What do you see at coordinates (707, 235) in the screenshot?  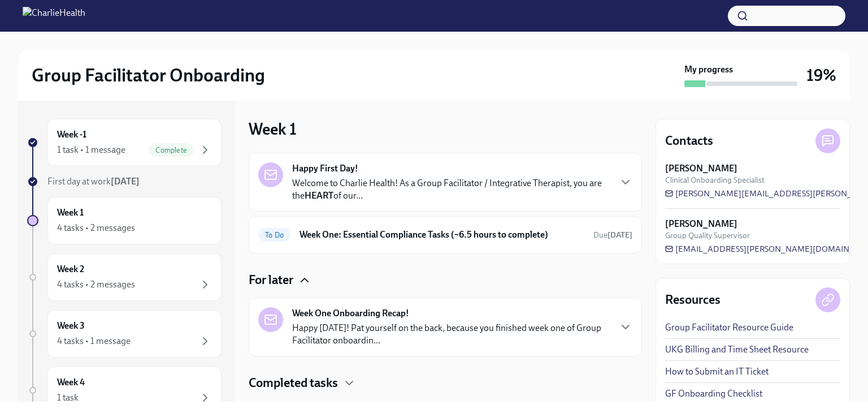 I see `span: Group Quality Supervisor` at bounding box center [707, 235].